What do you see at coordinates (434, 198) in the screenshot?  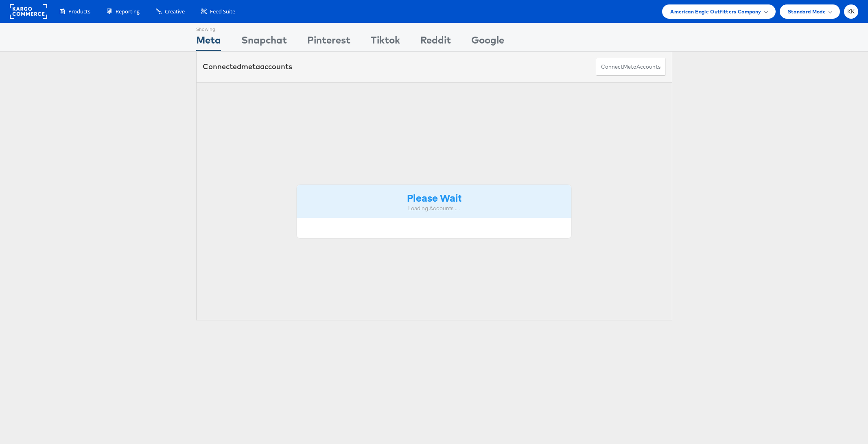 I see `strong: Please Wait` at bounding box center [434, 198].